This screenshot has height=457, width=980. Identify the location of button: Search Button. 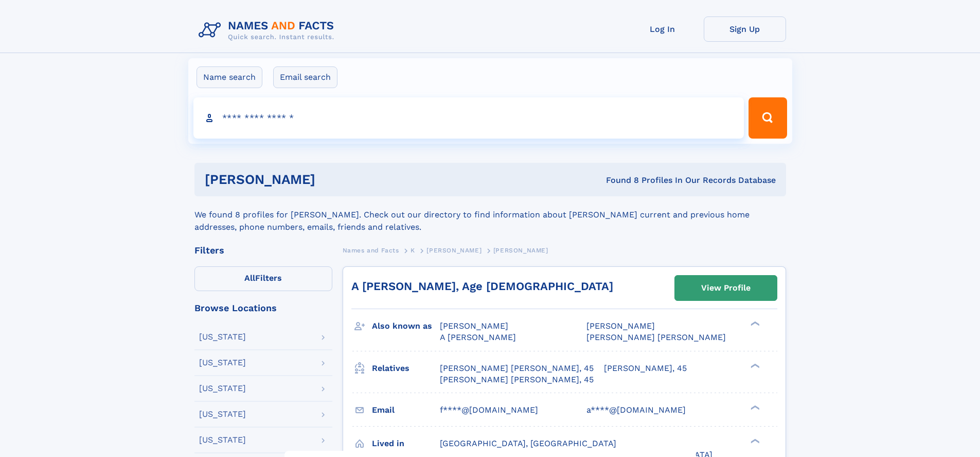
(768, 118).